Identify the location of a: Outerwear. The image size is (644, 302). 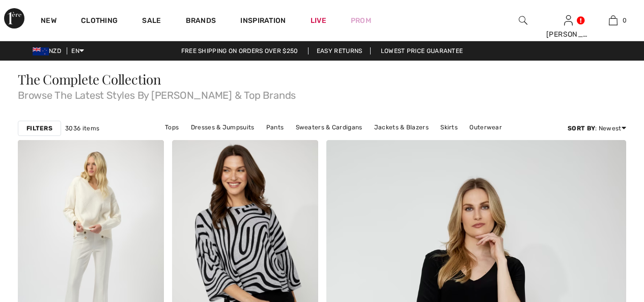
(486, 127).